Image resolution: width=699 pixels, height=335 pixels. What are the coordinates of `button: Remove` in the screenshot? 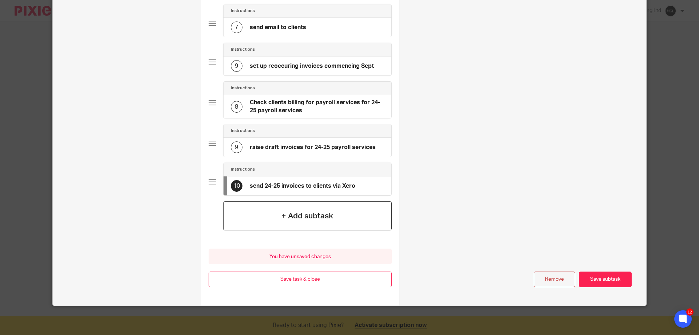 It's located at (555, 279).